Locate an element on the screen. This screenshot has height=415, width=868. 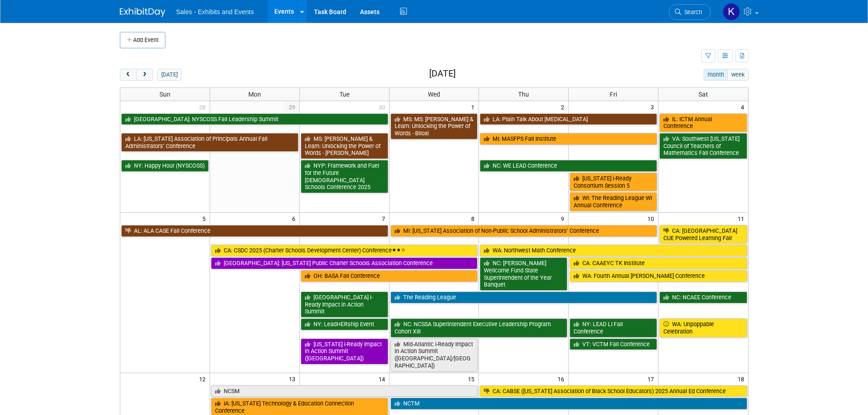
span: 17 is located at coordinates (652, 378).